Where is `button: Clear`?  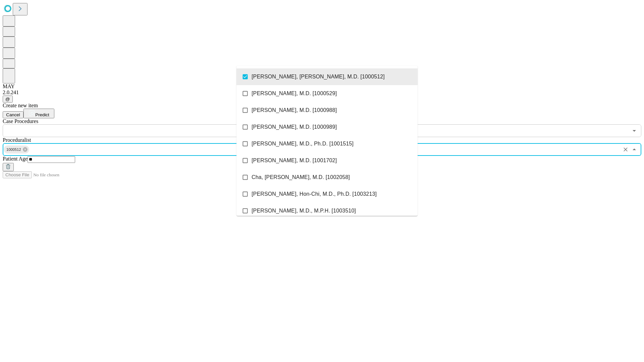 button: Clear is located at coordinates (625, 149).